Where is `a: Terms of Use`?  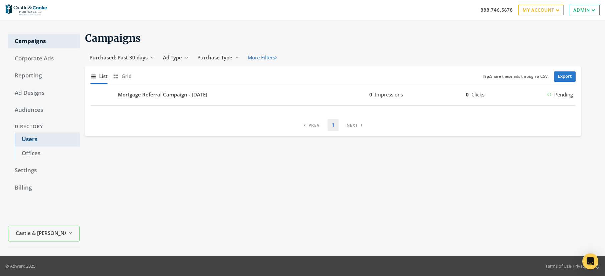 a: Terms of Use is located at coordinates (558, 266).